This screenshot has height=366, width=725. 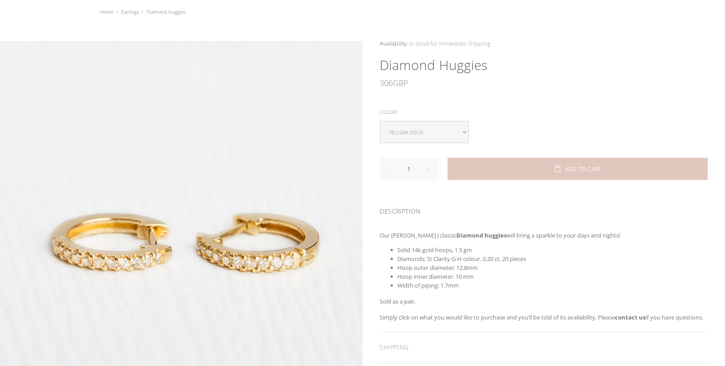 What do you see at coordinates (130, 12) in the screenshot?
I see `a: Earrings` at bounding box center [130, 12].